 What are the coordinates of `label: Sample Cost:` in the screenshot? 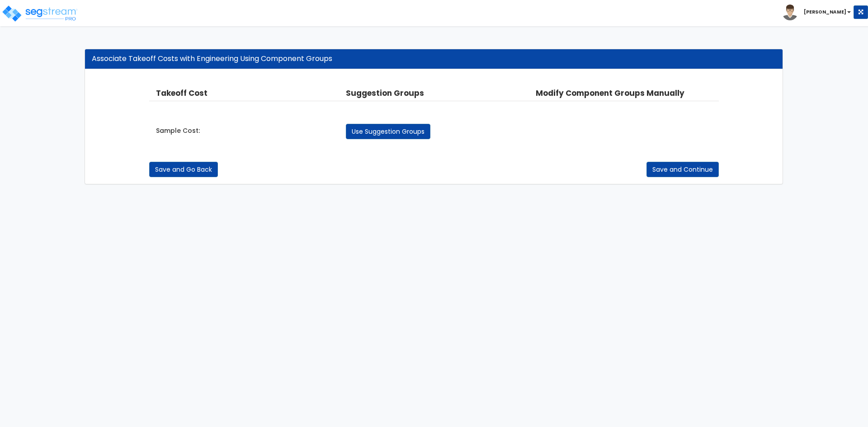 It's located at (178, 131).